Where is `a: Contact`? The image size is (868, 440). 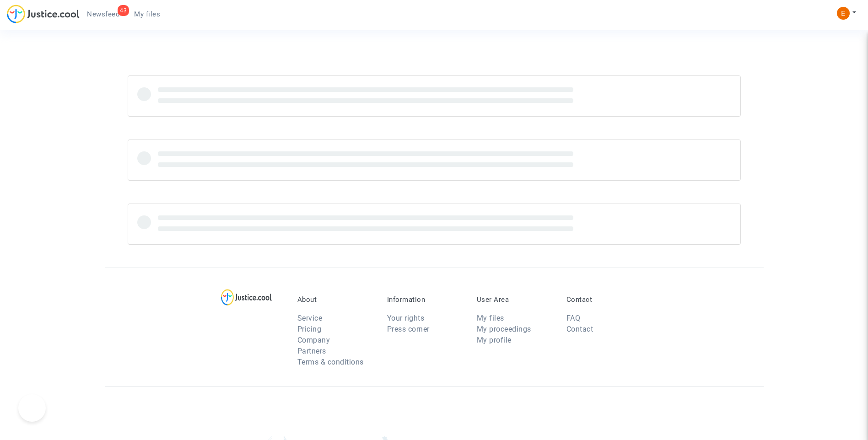 a: Contact is located at coordinates (580, 329).